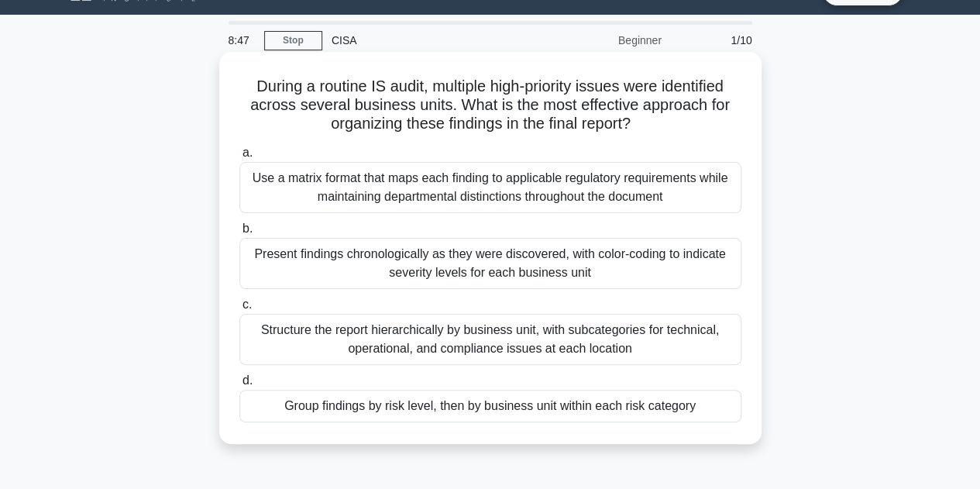 This screenshot has height=489, width=980. I want to click on span: b., so click(247, 228).